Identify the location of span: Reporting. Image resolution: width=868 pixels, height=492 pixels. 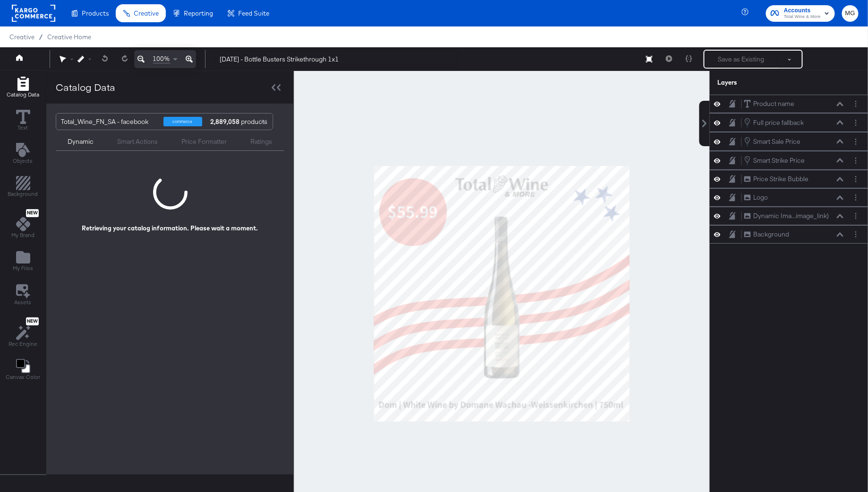
(199, 13).